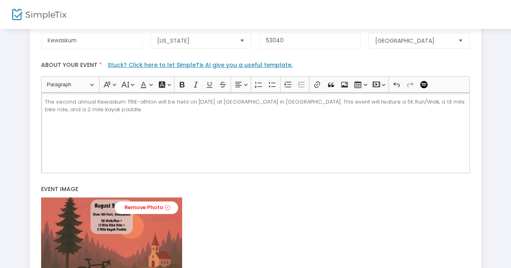 This screenshot has height=268, width=511. I want to click on input: City, so click(92, 41).